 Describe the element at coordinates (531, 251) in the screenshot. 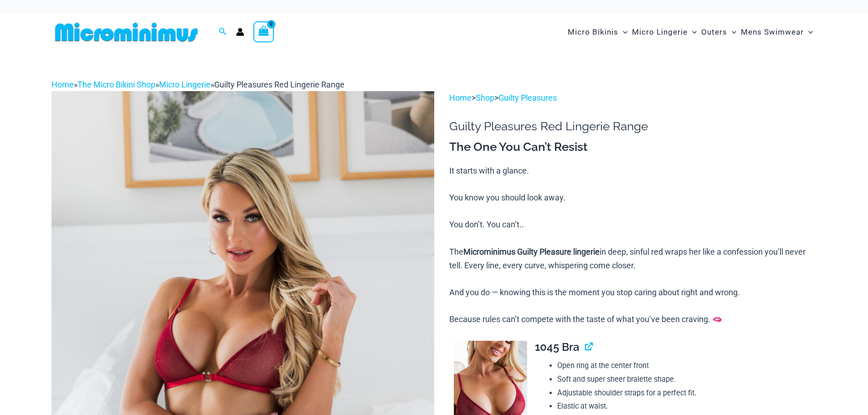

I see `b: Microminimus Guilty Pleasure lingerie` at that location.